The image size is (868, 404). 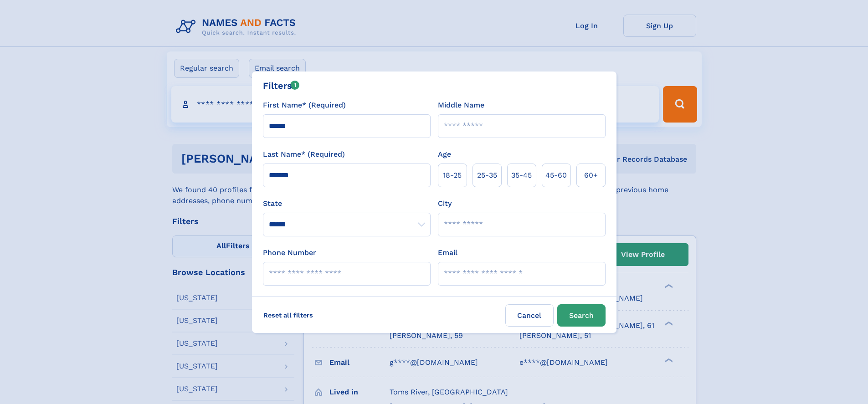 I want to click on label: Reset all filters, so click(x=288, y=315).